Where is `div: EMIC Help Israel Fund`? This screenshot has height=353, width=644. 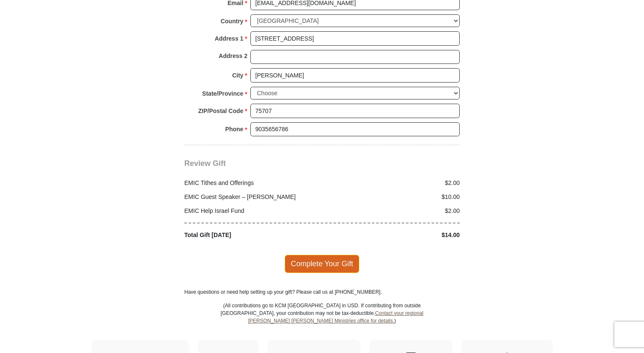
div: EMIC Help Israel Fund is located at coordinates (251, 211).